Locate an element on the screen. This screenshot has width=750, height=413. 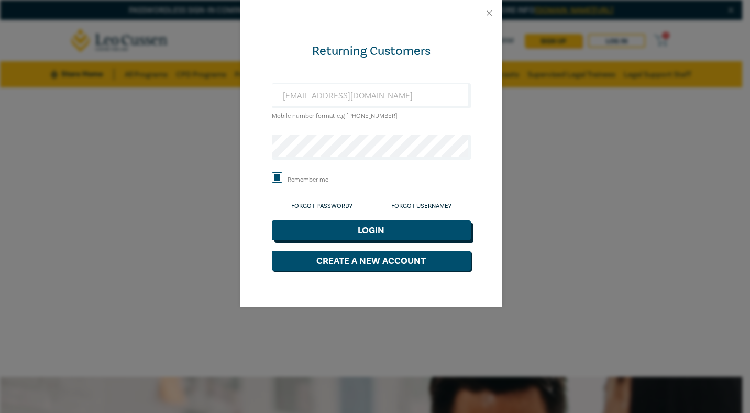
button: Close is located at coordinates (489, 13).